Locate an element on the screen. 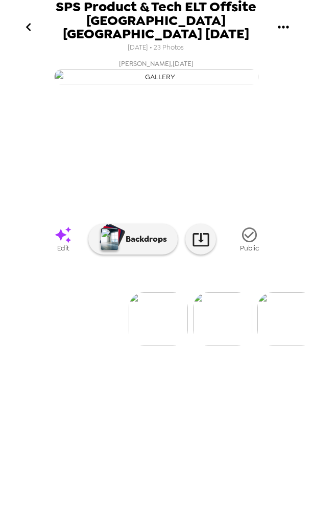  p: Backdrops is located at coordinates (144, 239).